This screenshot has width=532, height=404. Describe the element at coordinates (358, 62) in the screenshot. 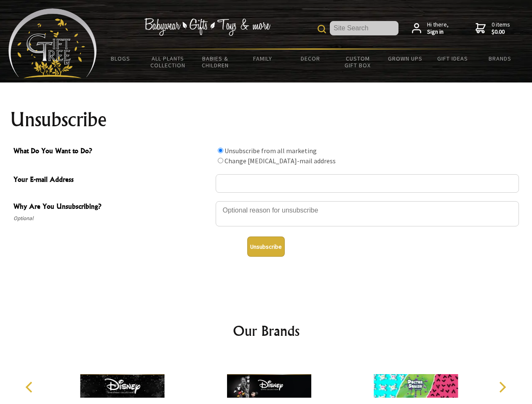

I see `a: Custom Gift Box` at that location.